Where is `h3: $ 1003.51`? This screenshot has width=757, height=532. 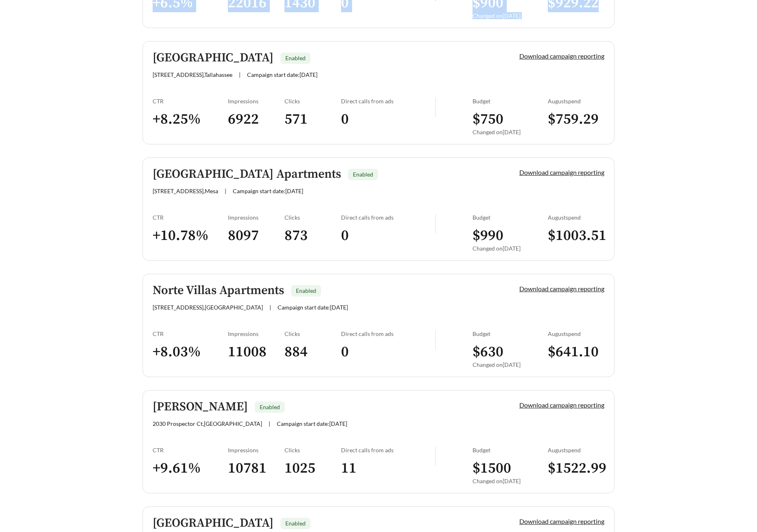
h3: $ 1003.51 is located at coordinates (576, 235).